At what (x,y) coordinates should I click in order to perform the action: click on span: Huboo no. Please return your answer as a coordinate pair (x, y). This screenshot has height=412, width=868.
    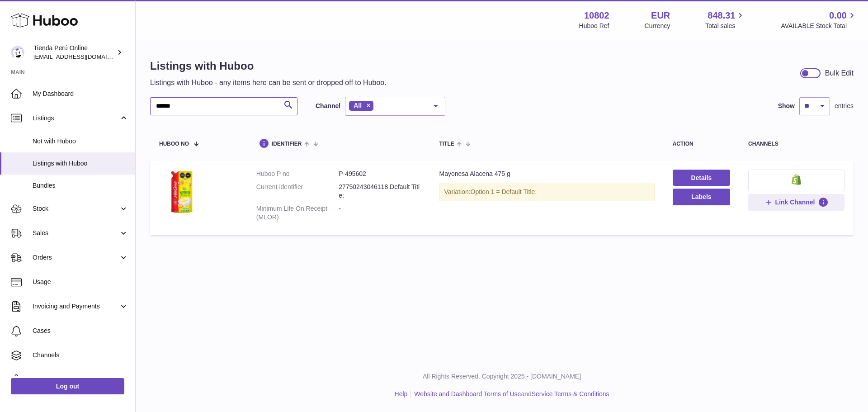
    Looking at the image, I should click on (174, 143).